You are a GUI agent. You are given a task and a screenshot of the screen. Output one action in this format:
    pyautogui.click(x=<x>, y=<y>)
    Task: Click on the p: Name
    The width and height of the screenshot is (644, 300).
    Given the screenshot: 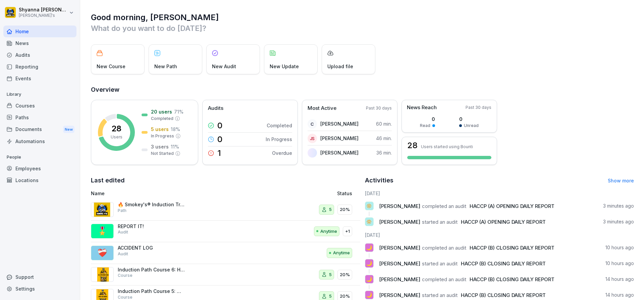 What is the action you would take?
    pyautogui.click(x=175, y=193)
    